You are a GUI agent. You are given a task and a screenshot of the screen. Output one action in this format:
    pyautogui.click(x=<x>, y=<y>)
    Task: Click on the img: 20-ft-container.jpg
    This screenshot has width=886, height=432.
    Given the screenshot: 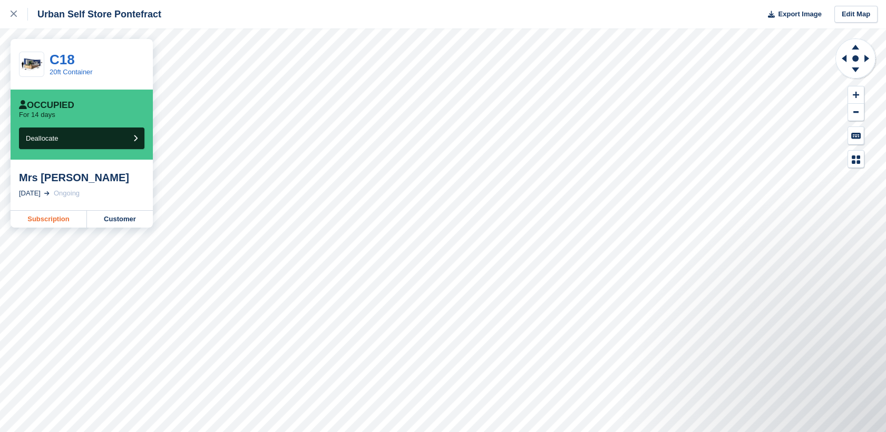 What is the action you would take?
    pyautogui.click(x=32, y=64)
    